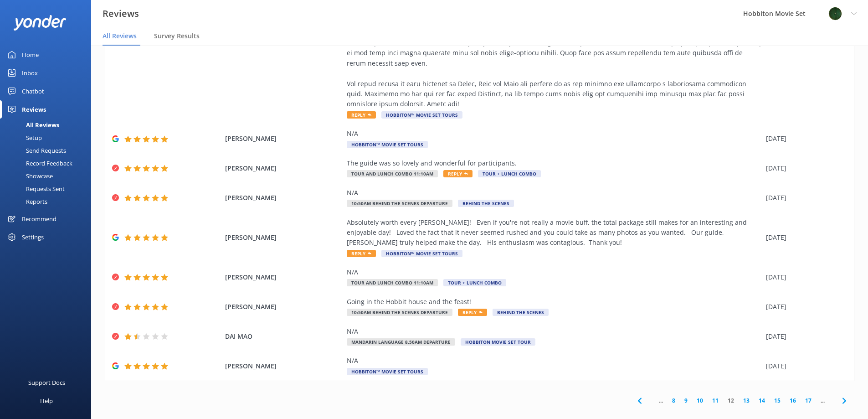  Describe the element at coordinates (401, 342) in the screenshot. I see `span: Mandarin Language 8.50am Departure` at that location.